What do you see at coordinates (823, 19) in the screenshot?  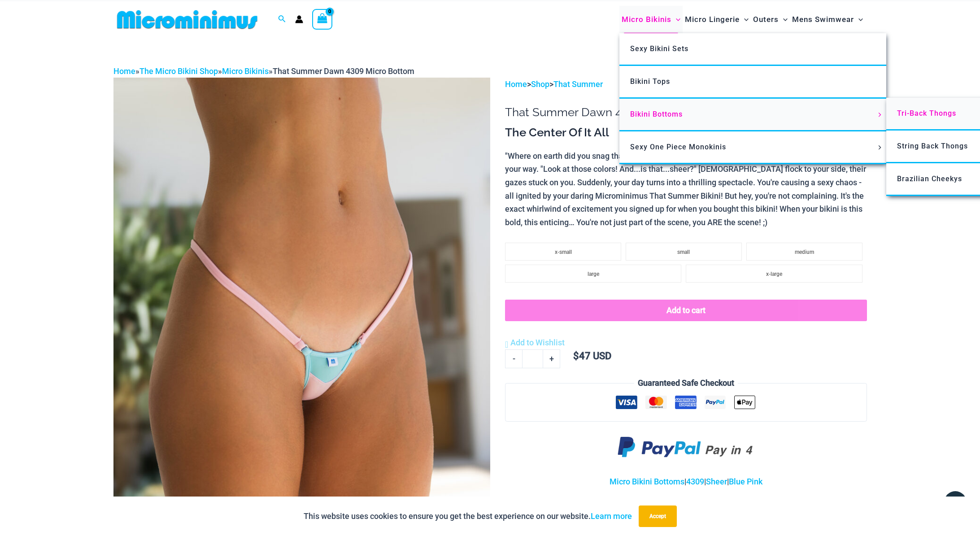 I see `span: Mens Swimwear` at bounding box center [823, 19].